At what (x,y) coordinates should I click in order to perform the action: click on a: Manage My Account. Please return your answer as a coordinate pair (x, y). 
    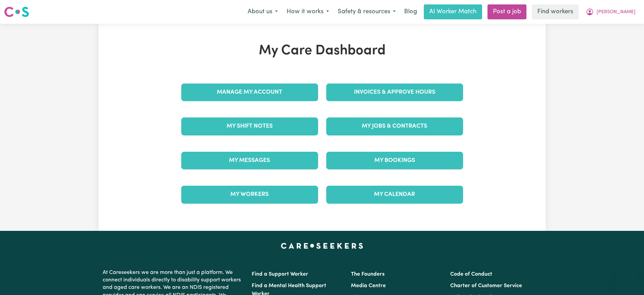
    Looking at the image, I should click on (250, 93).